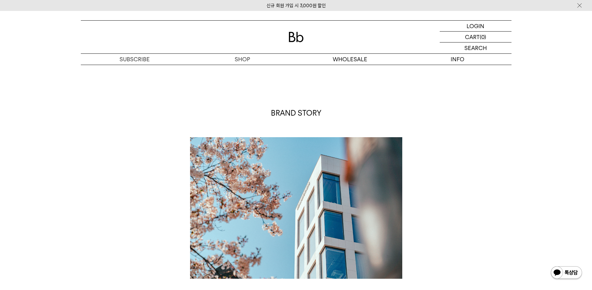  I want to click on a: LOGIN, so click(476, 26).